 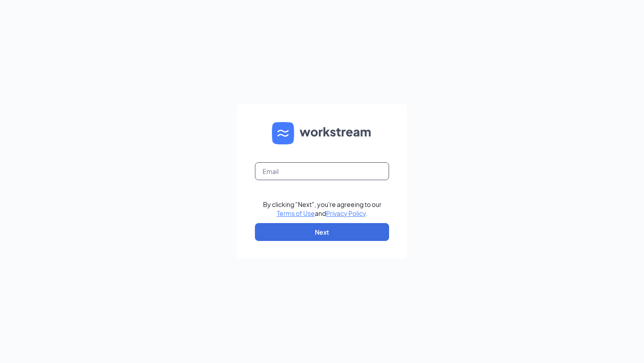 What do you see at coordinates (295, 214) in the screenshot?
I see `a: Terms of Use` at bounding box center [295, 214].